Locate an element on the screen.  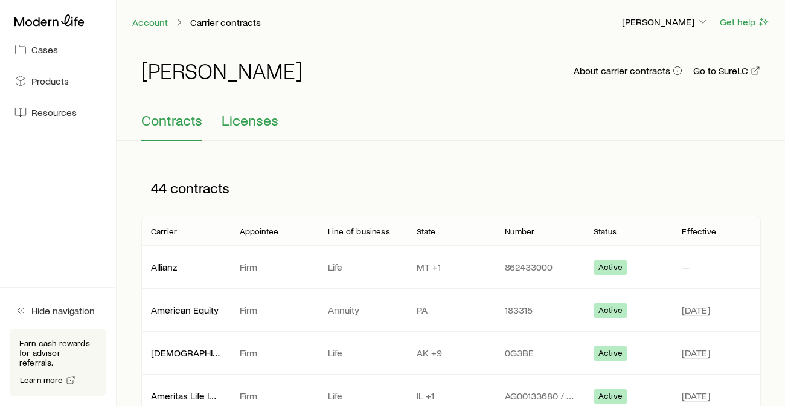
a: Resources is located at coordinates (58, 112).